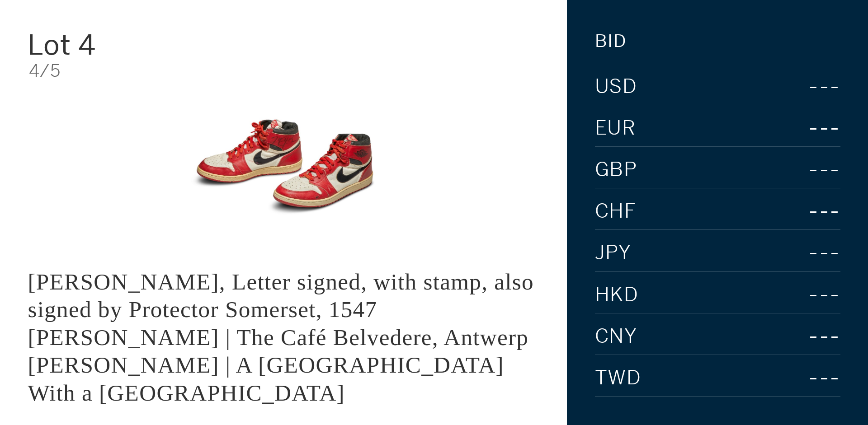  Describe the element at coordinates (617, 170) in the screenshot. I see `span: GBP` at that location.